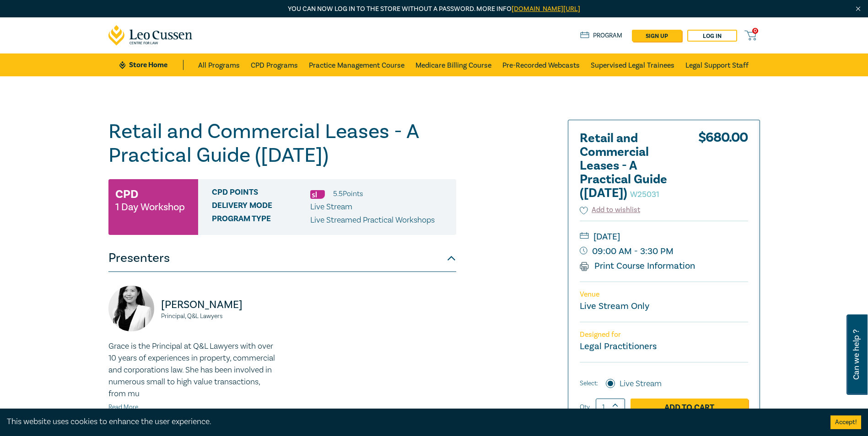  Describe the element at coordinates (717, 65) in the screenshot. I see `a: Legal Support Staff` at that location.